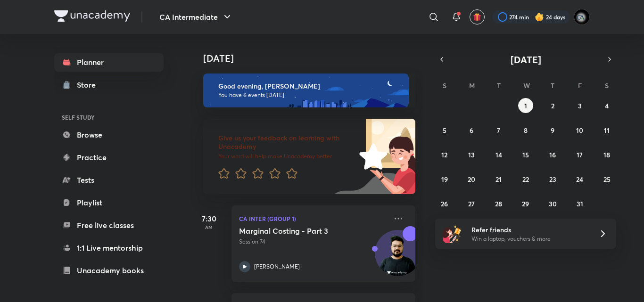 This screenshot has width=644, height=302. Describe the element at coordinates (553, 203) in the screenshot. I see `abbr: October 30, 2025` at that location.